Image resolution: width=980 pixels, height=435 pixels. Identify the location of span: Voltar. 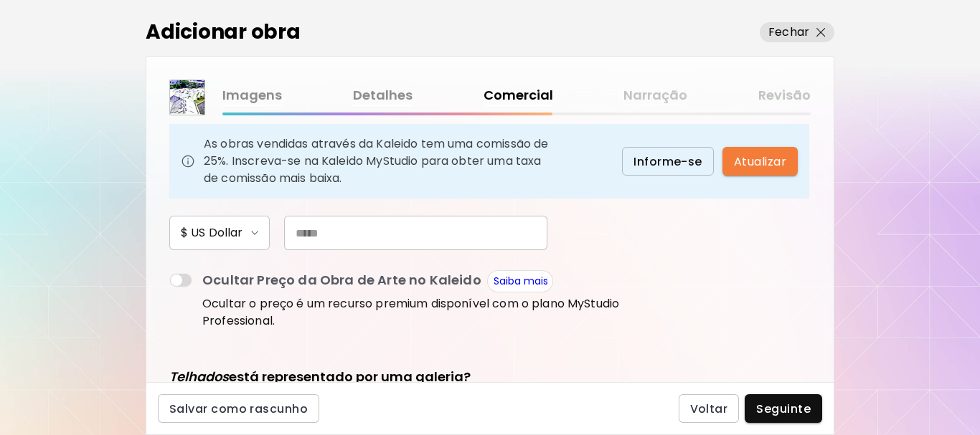
(709, 408).